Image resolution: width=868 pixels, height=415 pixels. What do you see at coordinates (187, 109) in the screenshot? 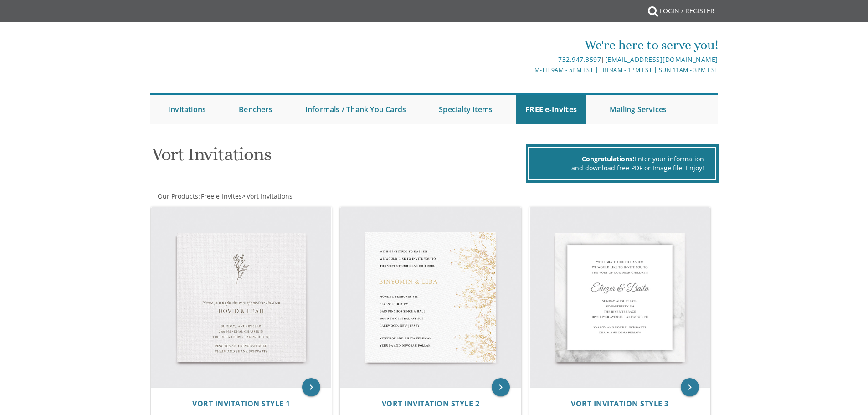
I see `a: Invitations` at bounding box center [187, 109].